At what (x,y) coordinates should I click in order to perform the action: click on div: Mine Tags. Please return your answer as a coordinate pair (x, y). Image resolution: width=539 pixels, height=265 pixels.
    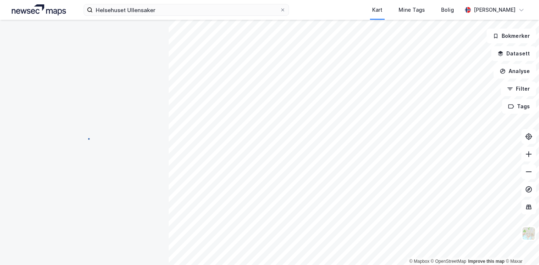
    Looking at the image, I should click on (412, 10).